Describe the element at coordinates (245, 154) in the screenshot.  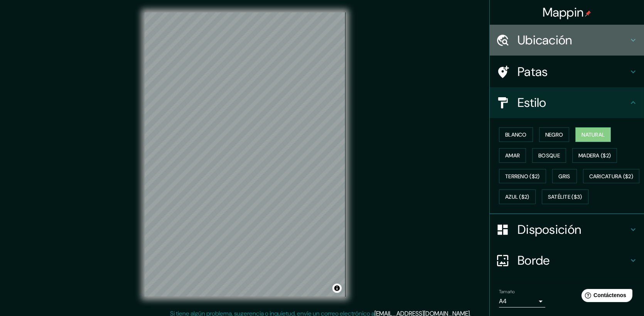
I see `canvas: Mapa` at that location.